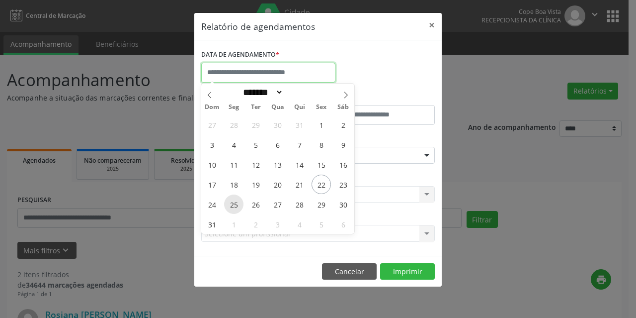  I want to click on span: Agosto 17, 2025, so click(212, 184).